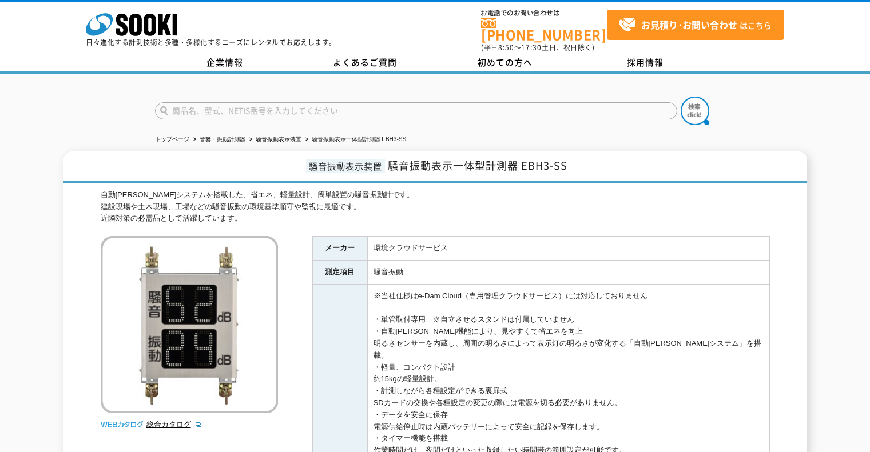  I want to click on span: 初めての方へ, so click(505, 62).